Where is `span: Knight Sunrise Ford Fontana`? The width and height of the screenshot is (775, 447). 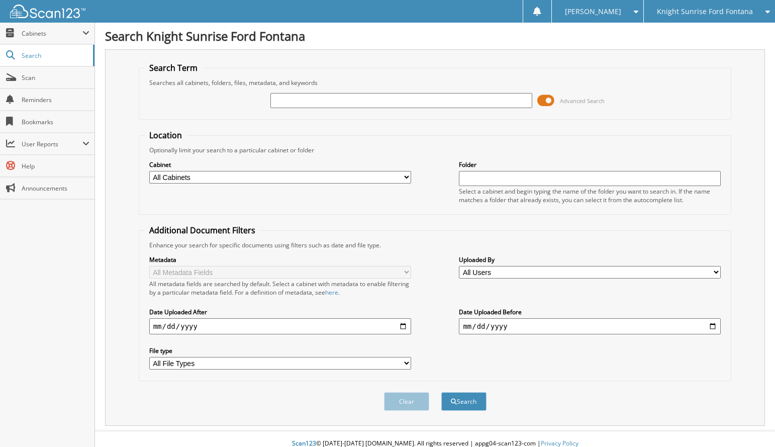
span: Knight Sunrise Ford Fontana is located at coordinates (705, 12).